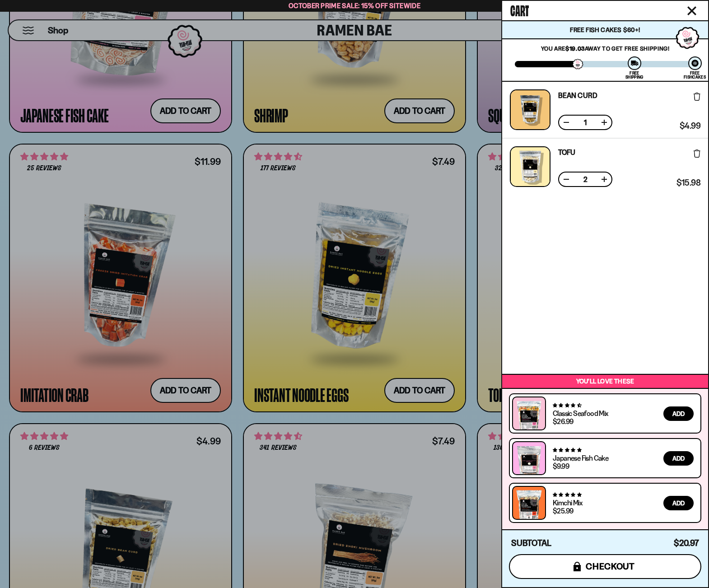  What do you see at coordinates (585, 180) in the screenshot?
I see `span: 2` at bounding box center [585, 180].